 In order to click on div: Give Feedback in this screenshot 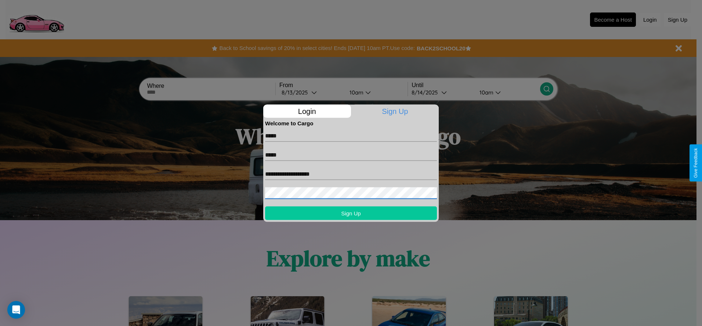, I will do `click(696, 163)`.